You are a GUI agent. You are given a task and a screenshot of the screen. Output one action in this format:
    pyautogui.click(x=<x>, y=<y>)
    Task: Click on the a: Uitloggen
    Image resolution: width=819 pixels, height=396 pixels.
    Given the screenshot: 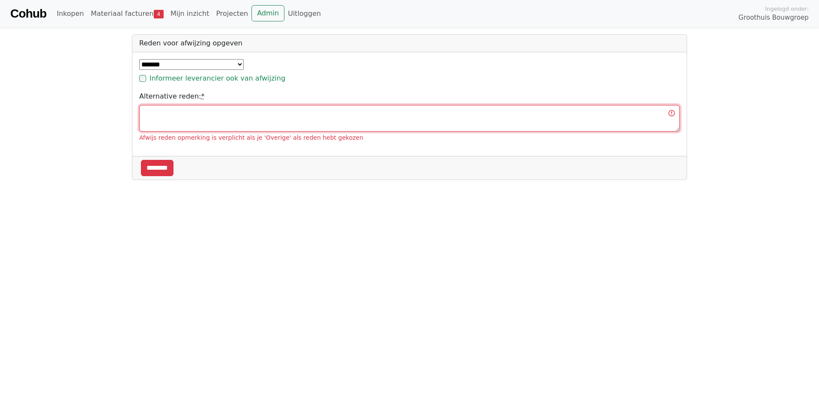 What is the action you would take?
    pyautogui.click(x=304, y=14)
    